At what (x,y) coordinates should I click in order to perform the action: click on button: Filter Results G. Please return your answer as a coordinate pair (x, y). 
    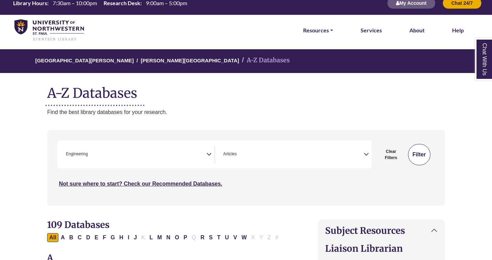
    Looking at the image, I should click on (113, 238).